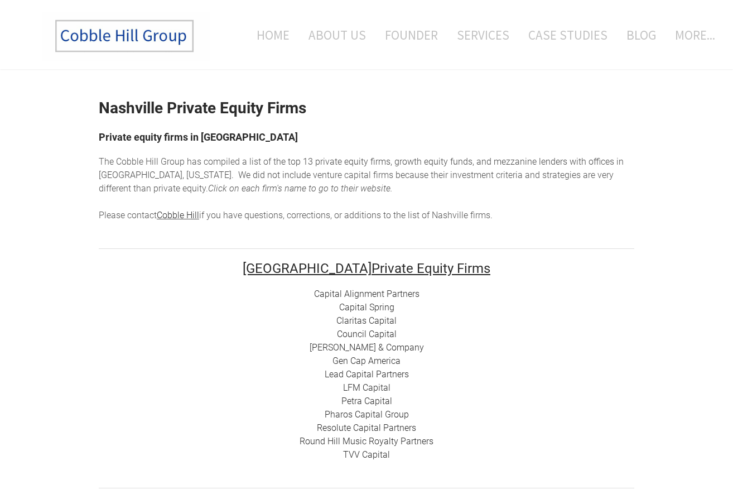 This screenshot has height=499, width=733. Describe the element at coordinates (568, 35) in the screenshot. I see `a: Case Studies` at that location.